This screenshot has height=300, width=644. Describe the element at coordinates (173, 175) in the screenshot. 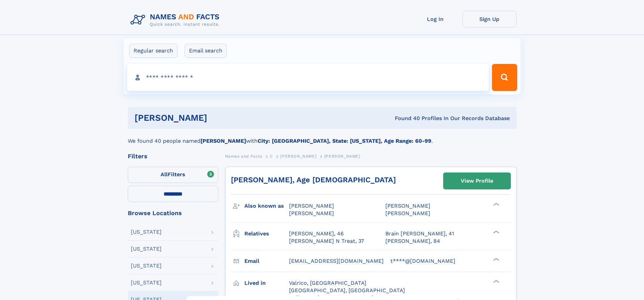

I see `label: Filters` at that location.